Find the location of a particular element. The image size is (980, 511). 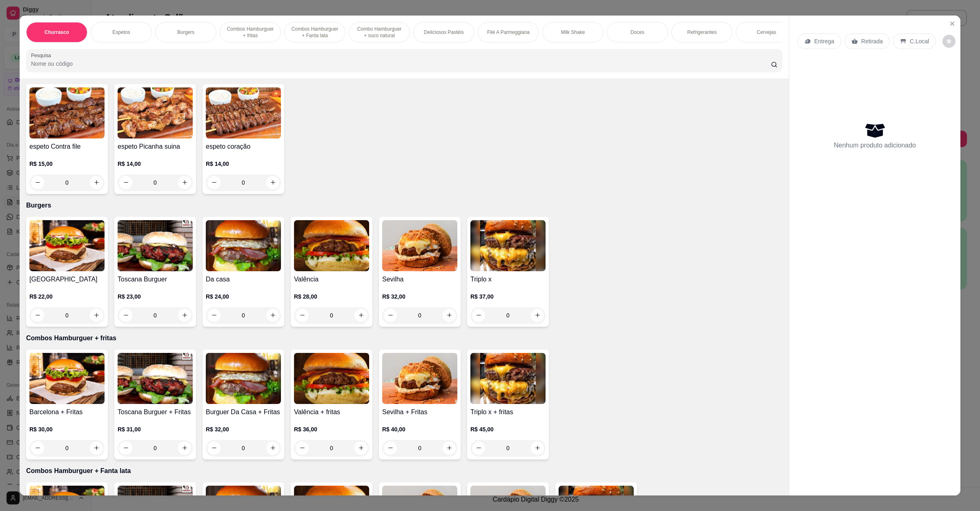

p: C.Local is located at coordinates (919, 41).